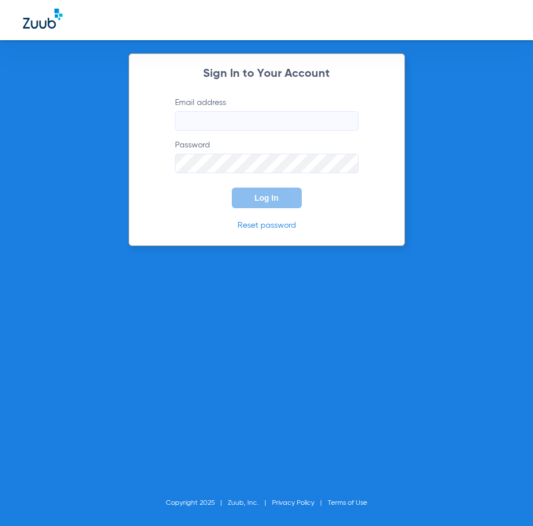 This screenshot has height=526, width=533. Describe the element at coordinates (267, 121) in the screenshot. I see `input: Email address` at that location.